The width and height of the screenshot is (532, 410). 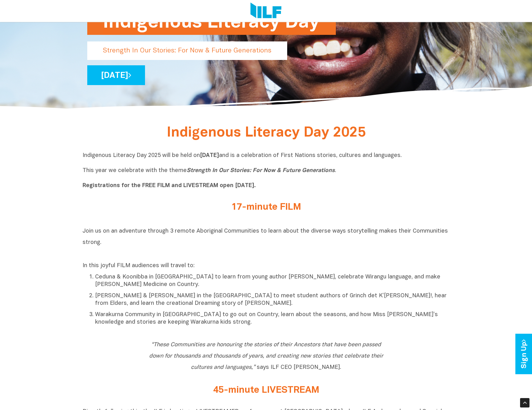 I want to click on h2: 45-minute LIVESTREAM, so click(x=266, y=390).